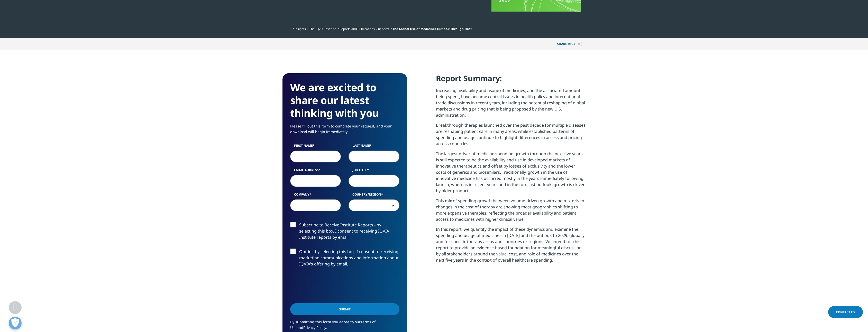  What do you see at coordinates (345, 232) in the screenshot?
I see `label: Subscribe to Receive Institute Reports - by selecting this box, I consent to receiving IQVIA Inst...` at bounding box center [345, 232].